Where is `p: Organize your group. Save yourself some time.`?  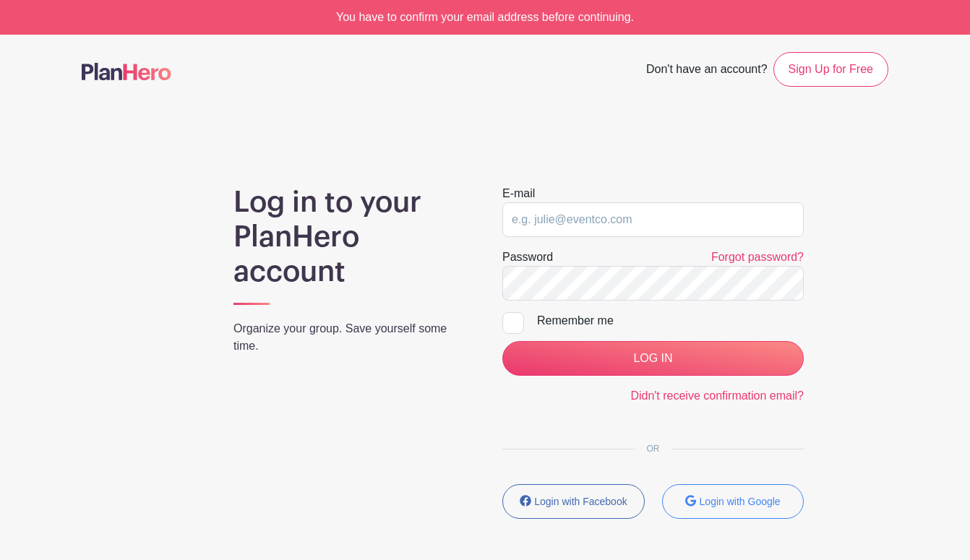
p: Organize your group. Save yourself some time. is located at coordinates (350, 337).